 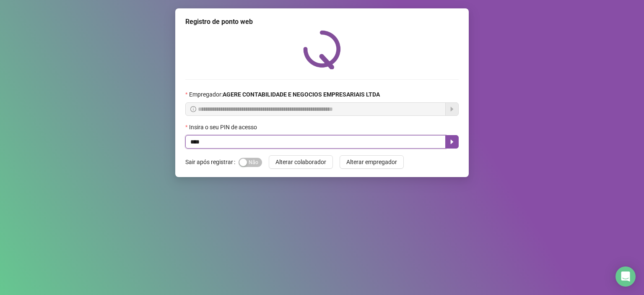 I want to click on span: Empregador :, so click(x=284, y=94).